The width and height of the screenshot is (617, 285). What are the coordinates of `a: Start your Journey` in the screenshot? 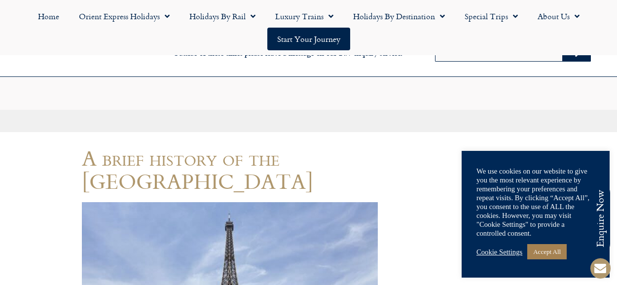 It's located at (309, 39).